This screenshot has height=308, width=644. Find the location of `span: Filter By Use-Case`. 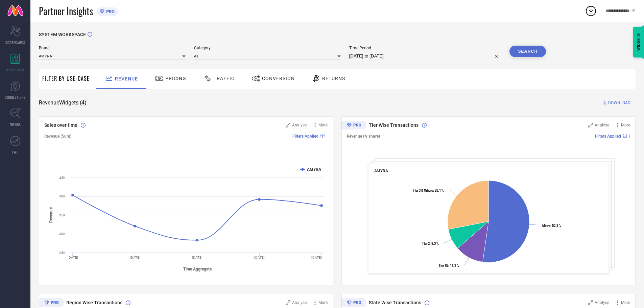

span: Filter By Use-Case is located at coordinates (66, 79).